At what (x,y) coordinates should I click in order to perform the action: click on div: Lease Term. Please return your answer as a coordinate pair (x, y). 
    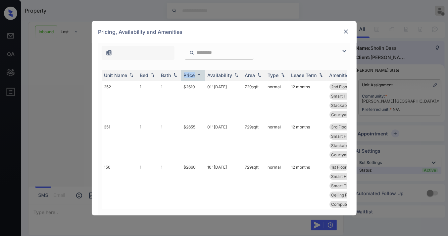
    Looking at the image, I should click on (304, 75).